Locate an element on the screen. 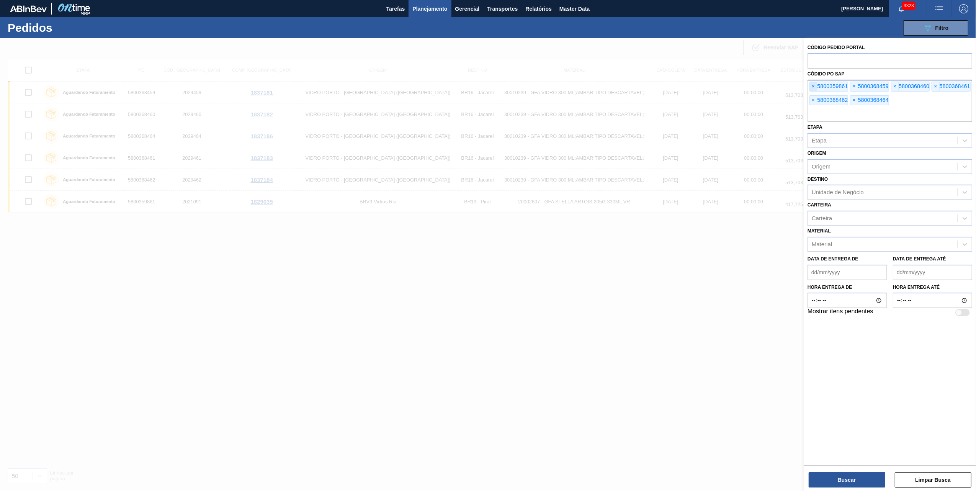  span: Gerencial is located at coordinates (467, 9).